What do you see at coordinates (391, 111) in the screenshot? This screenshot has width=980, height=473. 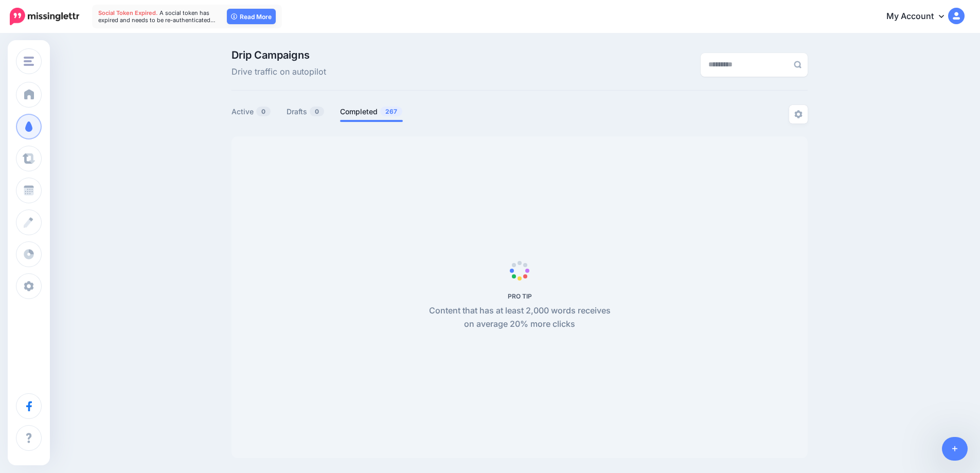 I see `span: 267` at bounding box center [391, 111].